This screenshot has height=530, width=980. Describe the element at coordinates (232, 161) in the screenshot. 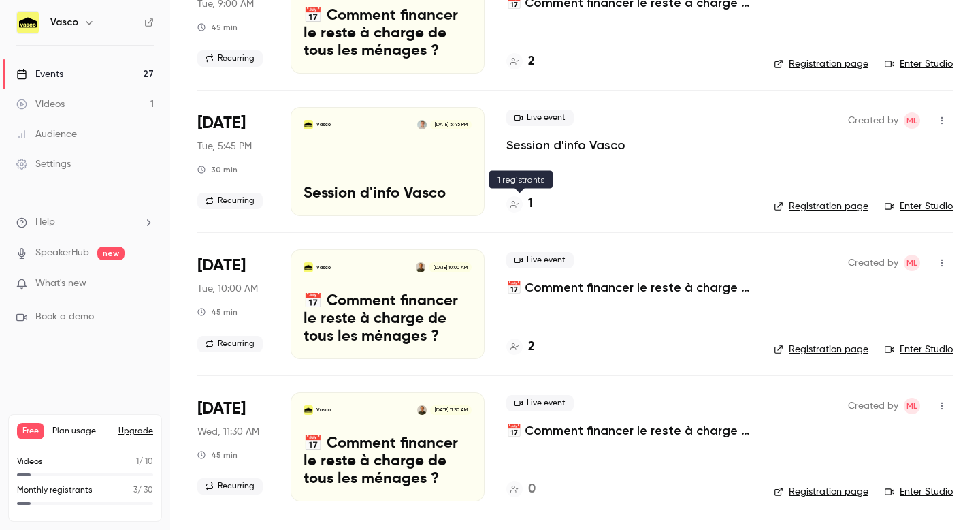

I see `div: Oct 14 Tue, 5:45 PM (Europe/Paris)` at that location.